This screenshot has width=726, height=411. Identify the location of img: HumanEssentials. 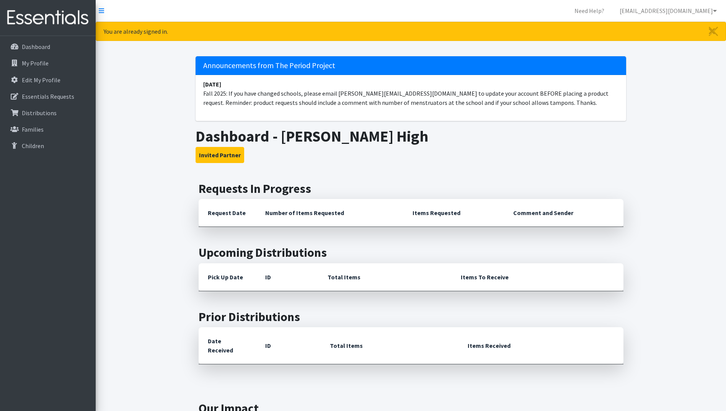
(48, 18).